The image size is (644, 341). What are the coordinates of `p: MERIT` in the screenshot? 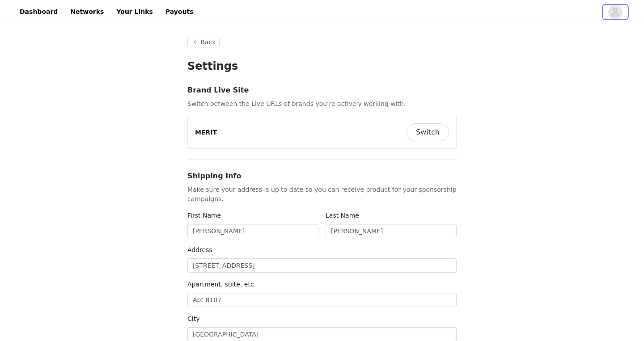 It's located at (206, 133).